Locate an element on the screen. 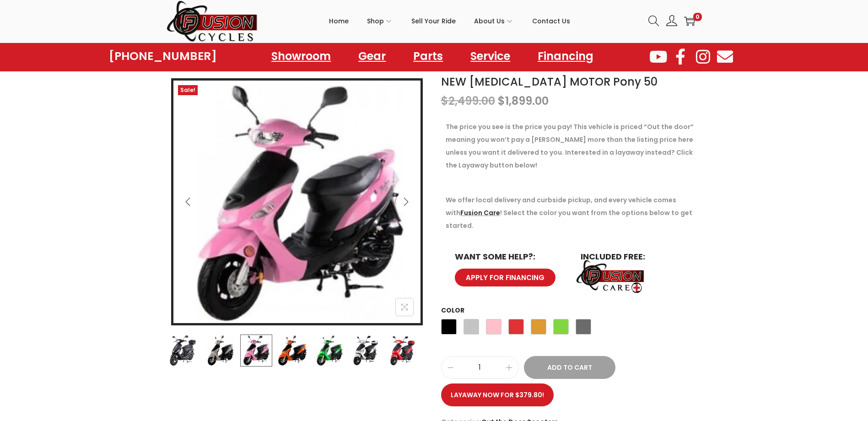 The height and width of the screenshot is (421, 868). span: Home is located at coordinates (338, 21).